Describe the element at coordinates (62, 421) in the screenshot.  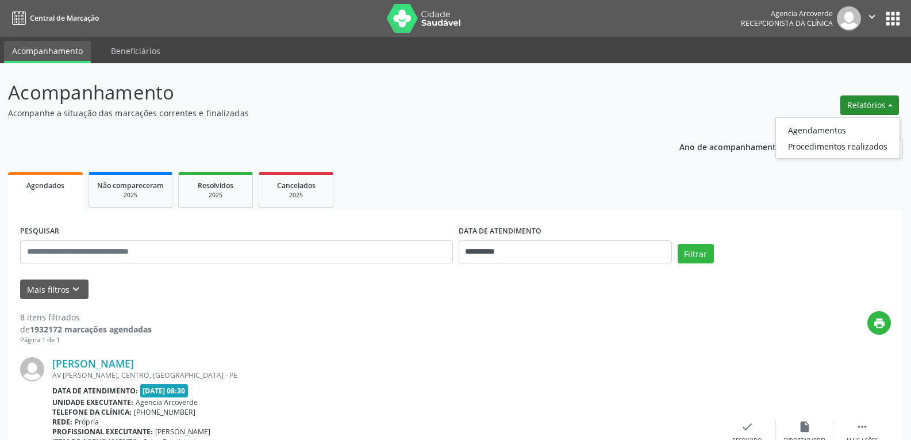
I see `b: Rede:` at that location.